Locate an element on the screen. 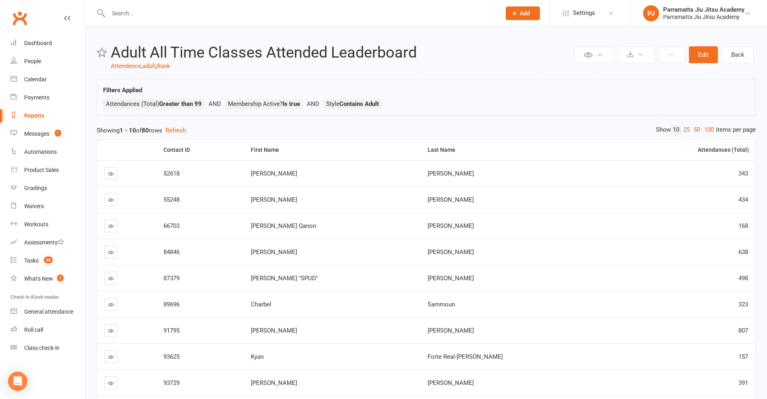 This screenshot has width=767, height=399. div: People is located at coordinates (33, 61).